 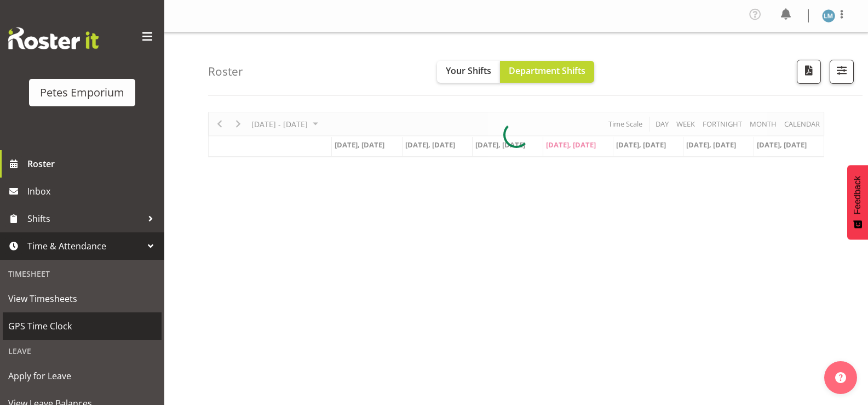 What do you see at coordinates (85, 219) in the screenshot?
I see `span: Shifts` at bounding box center [85, 219].